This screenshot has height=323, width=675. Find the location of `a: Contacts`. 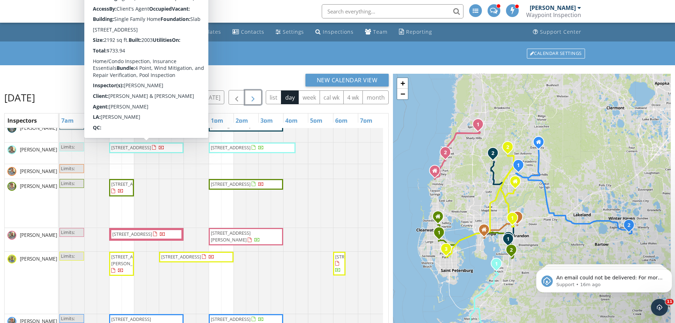

a: Contacts is located at coordinates (248, 32).